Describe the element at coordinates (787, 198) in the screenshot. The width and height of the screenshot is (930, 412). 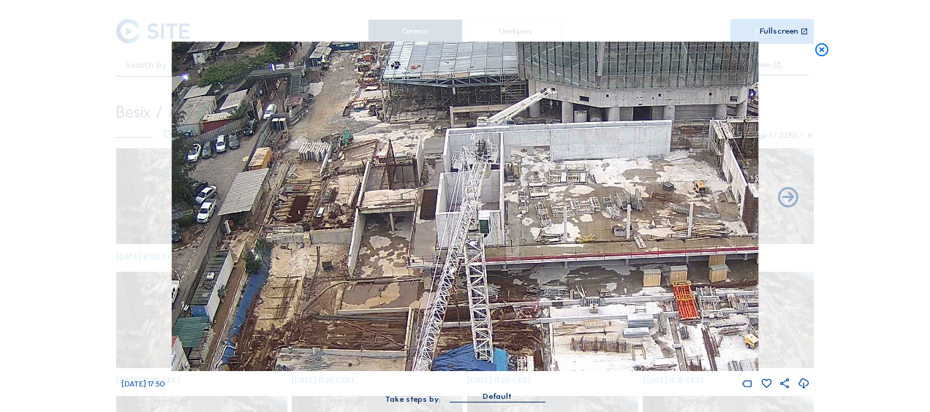
I see `i: Back` at that location.